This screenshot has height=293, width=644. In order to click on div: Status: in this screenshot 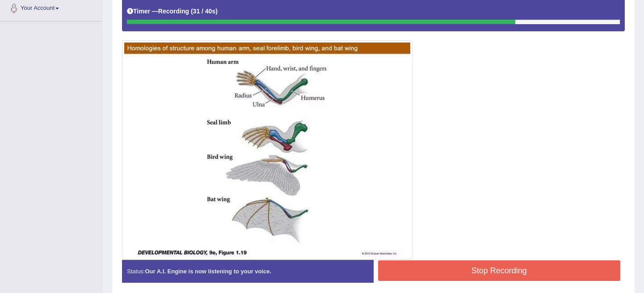, I will do `click(248, 271)`.